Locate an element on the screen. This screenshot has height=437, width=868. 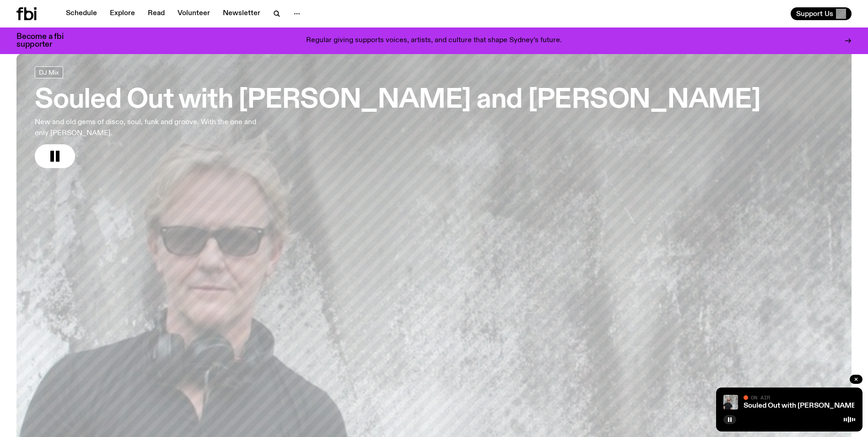
a: Explore is located at coordinates (122, 13).